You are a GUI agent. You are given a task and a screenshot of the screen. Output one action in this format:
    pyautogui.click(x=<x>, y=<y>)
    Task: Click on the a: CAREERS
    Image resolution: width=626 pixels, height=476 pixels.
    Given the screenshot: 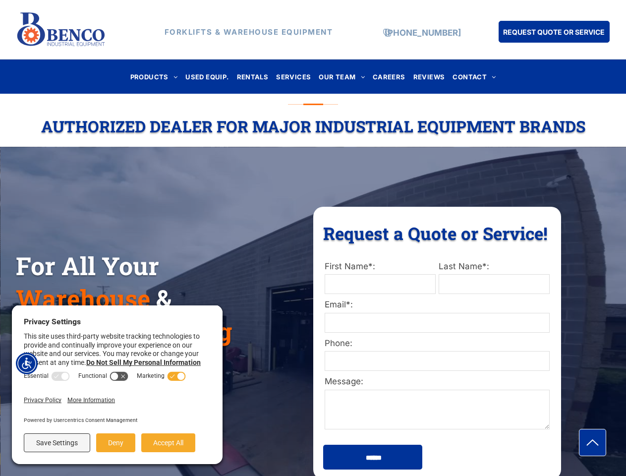 What is the action you would take?
    pyautogui.click(x=389, y=76)
    